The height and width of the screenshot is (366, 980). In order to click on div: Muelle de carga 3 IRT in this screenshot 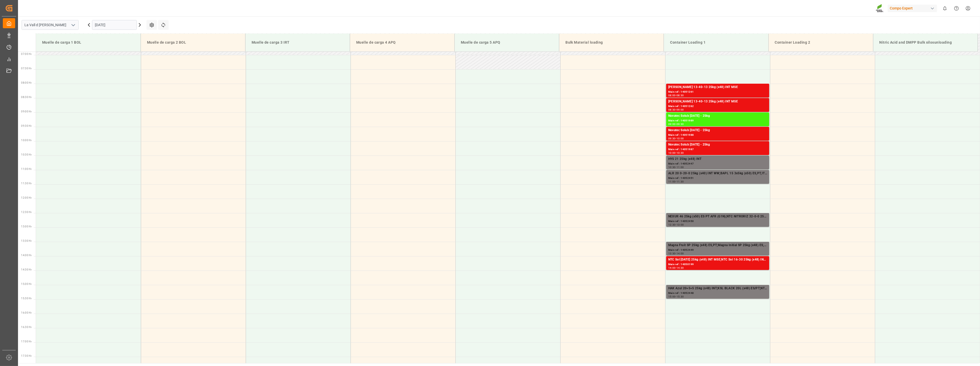, I will do `click(298, 43)`.